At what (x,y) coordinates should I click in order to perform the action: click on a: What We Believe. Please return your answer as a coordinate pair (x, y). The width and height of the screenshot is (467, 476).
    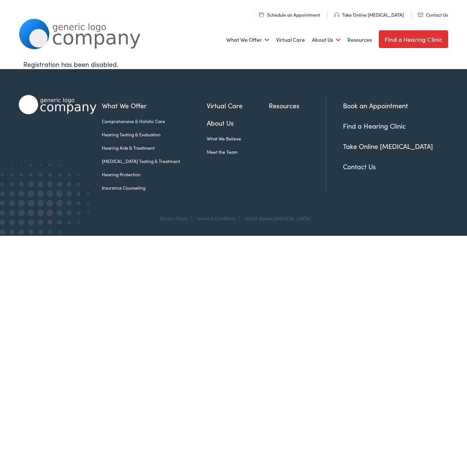
    Looking at the image, I should click on (238, 139).